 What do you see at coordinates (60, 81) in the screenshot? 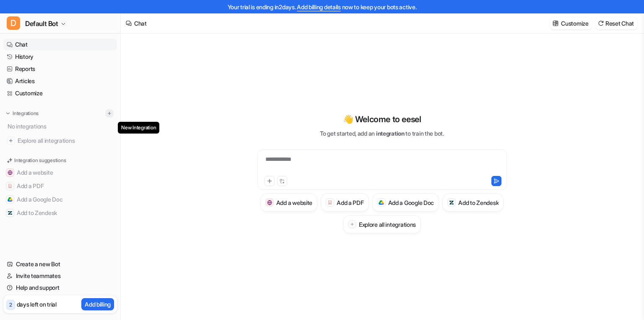
I see `a: Articles` at bounding box center [60, 81].